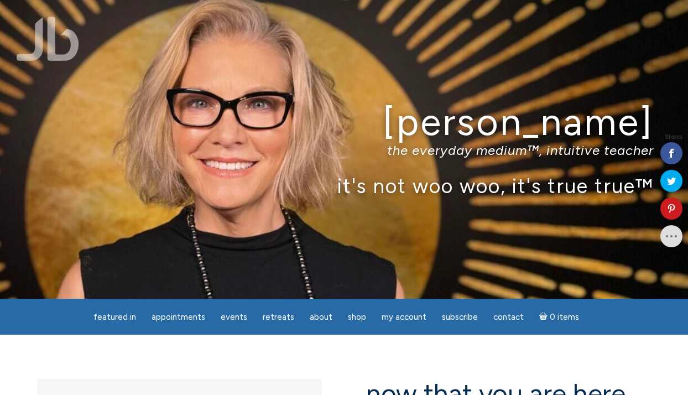 The height and width of the screenshot is (395, 688). Describe the element at coordinates (357, 317) in the screenshot. I see `span: Shop` at that location.